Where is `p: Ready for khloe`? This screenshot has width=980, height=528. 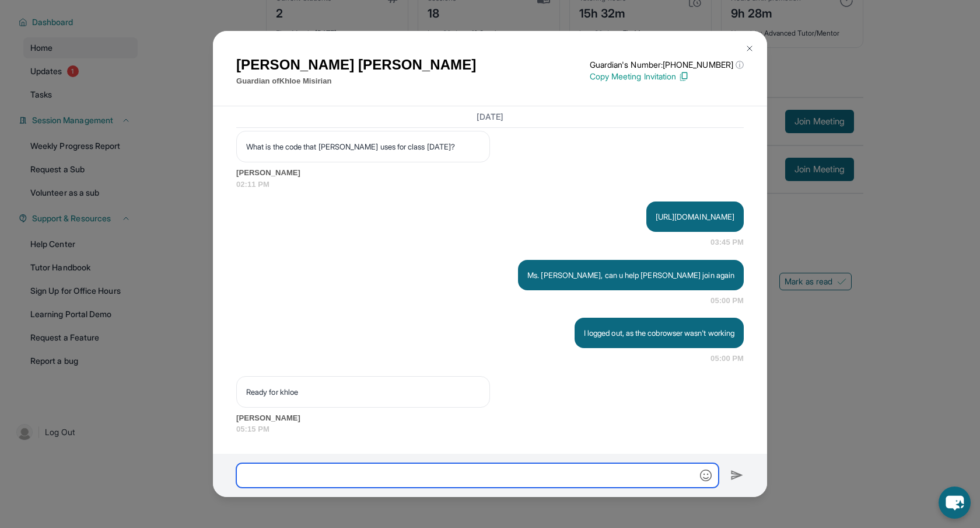
p: Ready for khloe is located at coordinates (363, 392).